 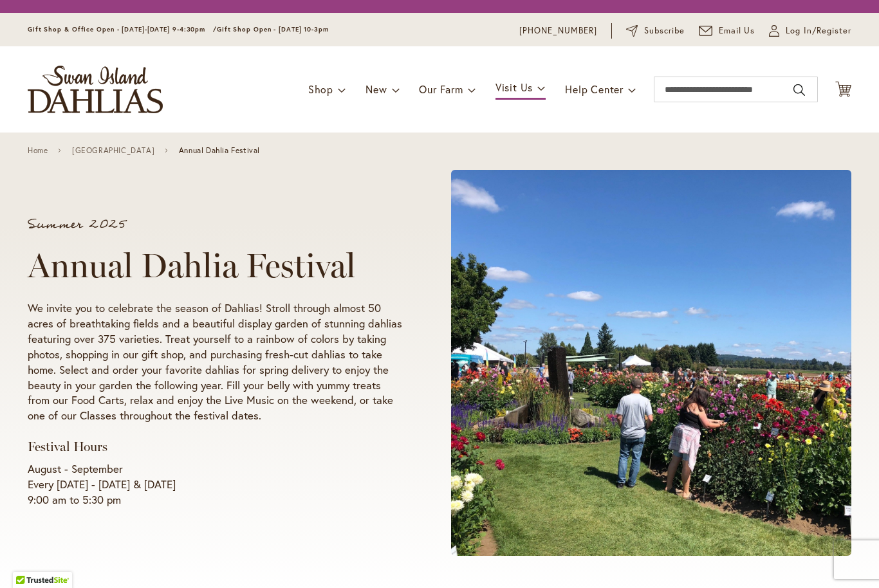 What do you see at coordinates (799, 90) in the screenshot?
I see `button: Search` at bounding box center [799, 90].